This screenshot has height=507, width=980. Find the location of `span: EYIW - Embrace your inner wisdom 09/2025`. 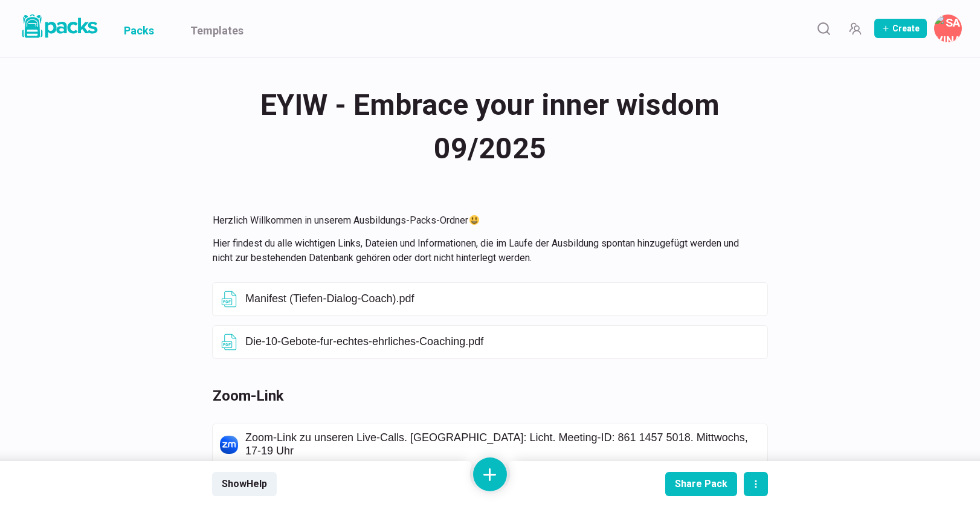

span: EYIW - Embrace your inner wisdom 09/2025 is located at coordinates (490, 127).